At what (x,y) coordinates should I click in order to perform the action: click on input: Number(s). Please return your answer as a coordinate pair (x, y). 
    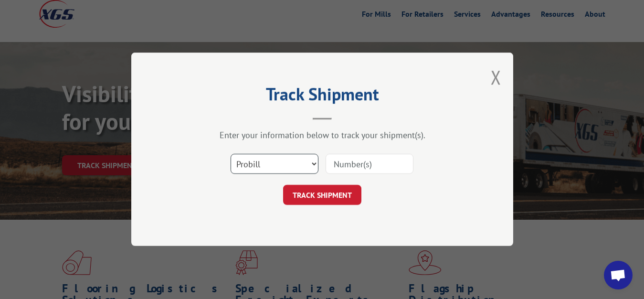
    Looking at the image, I should click on (369, 165).